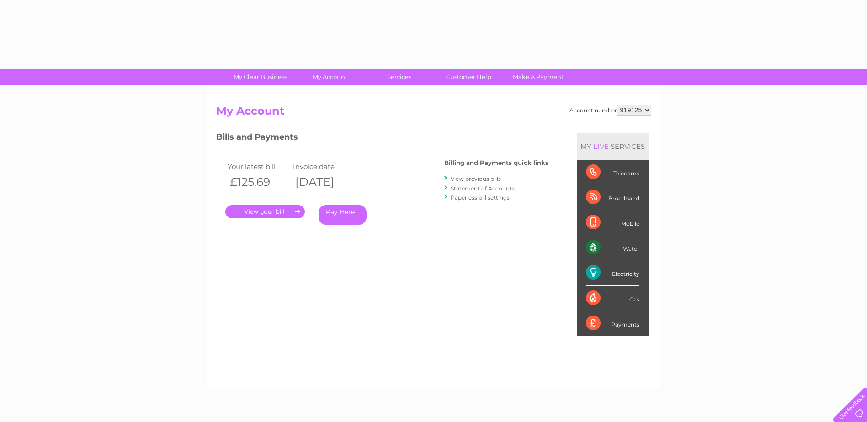 The width and height of the screenshot is (867, 422). Describe the element at coordinates (399, 77) in the screenshot. I see `a: Services` at that location.